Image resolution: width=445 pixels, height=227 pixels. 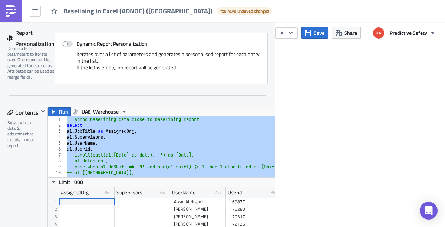 I want to click on div: 6, so click(x=57, y=149).